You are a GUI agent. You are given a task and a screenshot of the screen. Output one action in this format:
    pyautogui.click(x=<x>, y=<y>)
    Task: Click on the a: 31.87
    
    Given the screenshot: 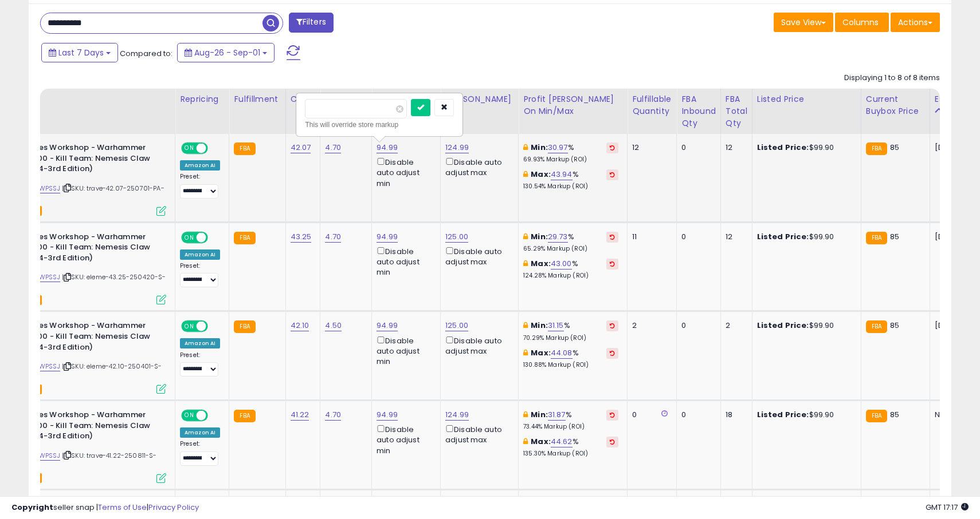 What is the action you would take?
    pyautogui.click(x=556, y=415)
    